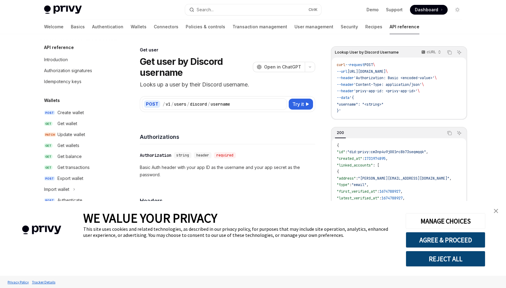 The image size is (506, 288). What do you see at coordinates (225, 155) in the screenshot?
I see `div: required` at bounding box center [225, 155].